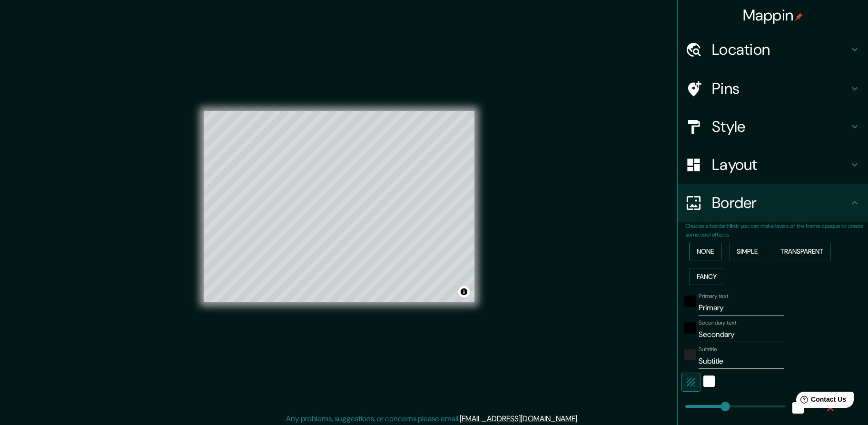 This screenshot has height=425, width=868. I want to click on h4: Style, so click(781, 126).